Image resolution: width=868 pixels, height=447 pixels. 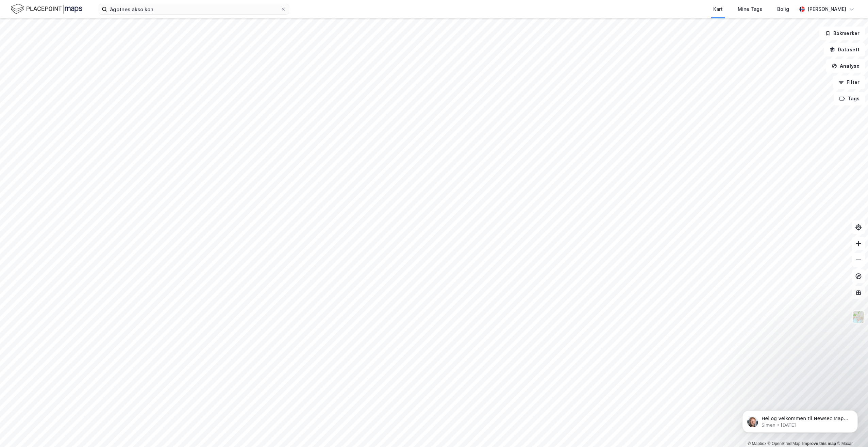 I want to click on img: Profile image for Simen, so click(x=21, y=26).